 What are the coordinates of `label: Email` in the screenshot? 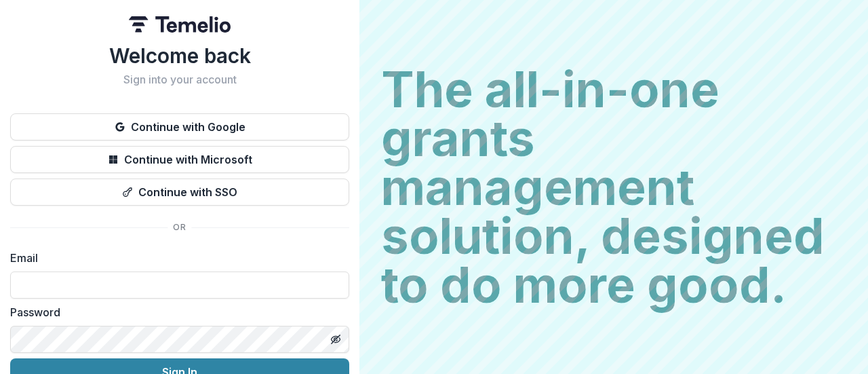 It's located at (175, 258).